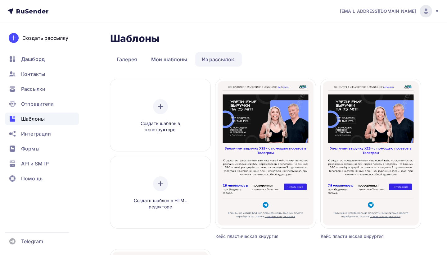 Image resolution: width=447 pixels, height=255 pixels. I want to click on a: Шаблоны, so click(42, 119).